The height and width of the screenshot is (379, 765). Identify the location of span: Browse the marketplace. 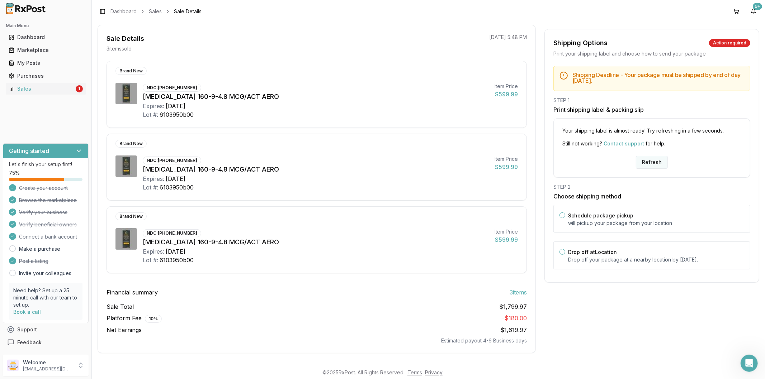
(48, 200).